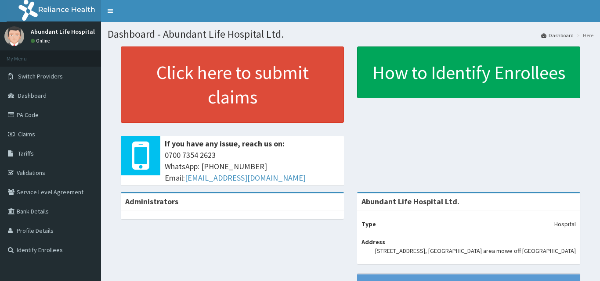  What do you see at coordinates (26, 154) in the screenshot?
I see `span: Tariffs` at bounding box center [26, 154].